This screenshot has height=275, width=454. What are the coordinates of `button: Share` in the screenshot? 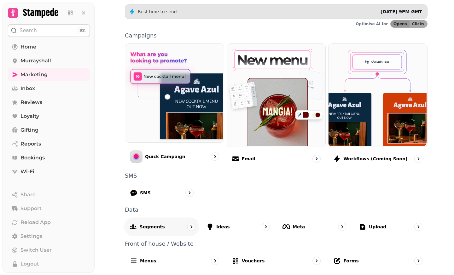 It's located at (49, 195).